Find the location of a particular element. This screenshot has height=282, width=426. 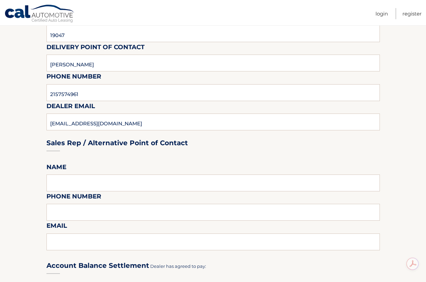

h3: Sales Rep / Alternative Point of Contact is located at coordinates (117, 143).